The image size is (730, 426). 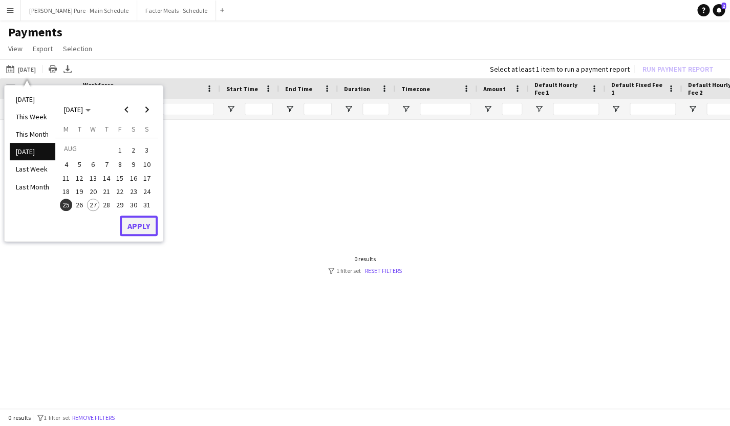 I want to click on li: Last Month, so click(x=32, y=187).